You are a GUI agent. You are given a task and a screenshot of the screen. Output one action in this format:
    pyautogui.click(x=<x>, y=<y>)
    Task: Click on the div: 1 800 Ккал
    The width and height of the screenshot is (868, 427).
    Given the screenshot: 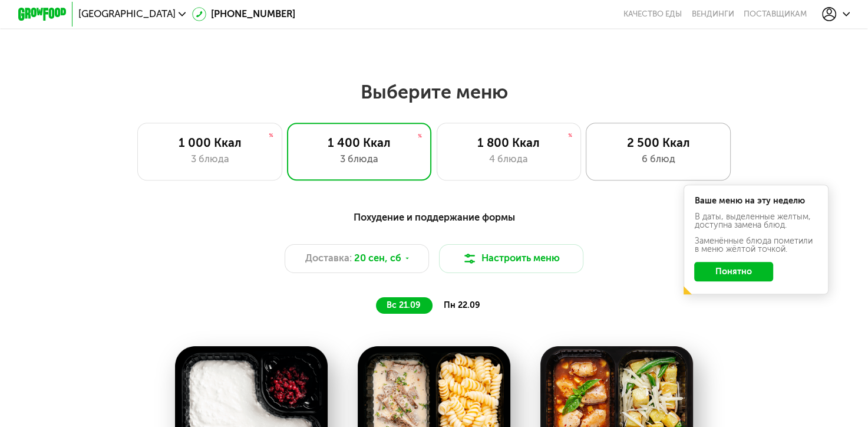 What is the action you would take?
    pyautogui.click(x=508, y=143)
    